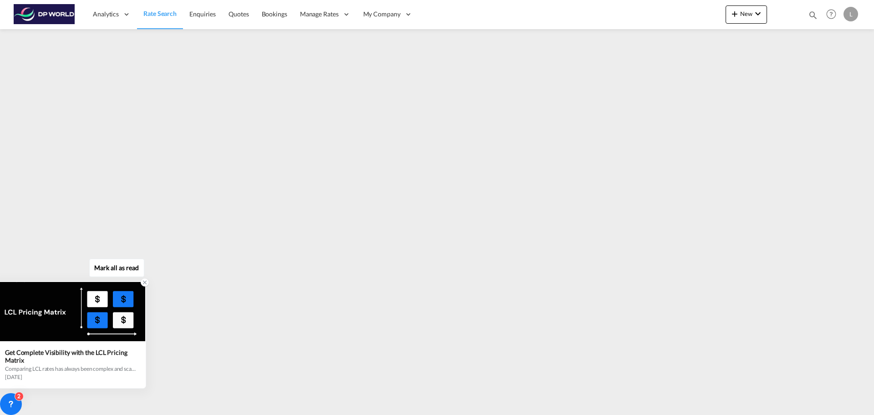 The image size is (874, 415). Describe the element at coordinates (319, 14) in the screenshot. I see `span: Manage Rates` at that location.